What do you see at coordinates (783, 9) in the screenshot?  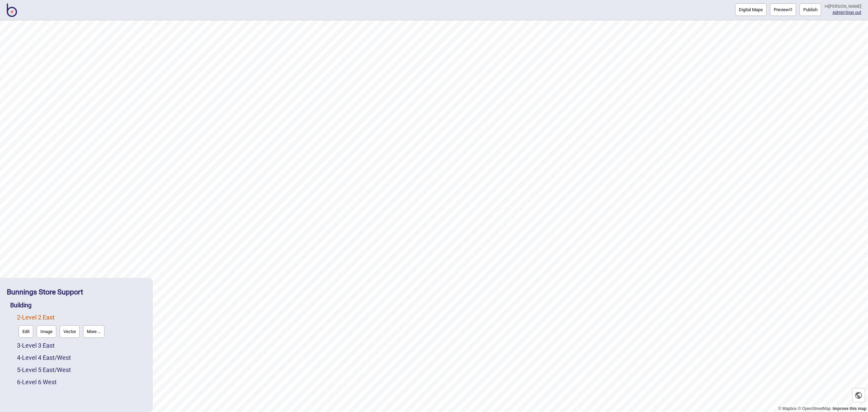 I see `a: Previewpreview` at bounding box center [783, 9].